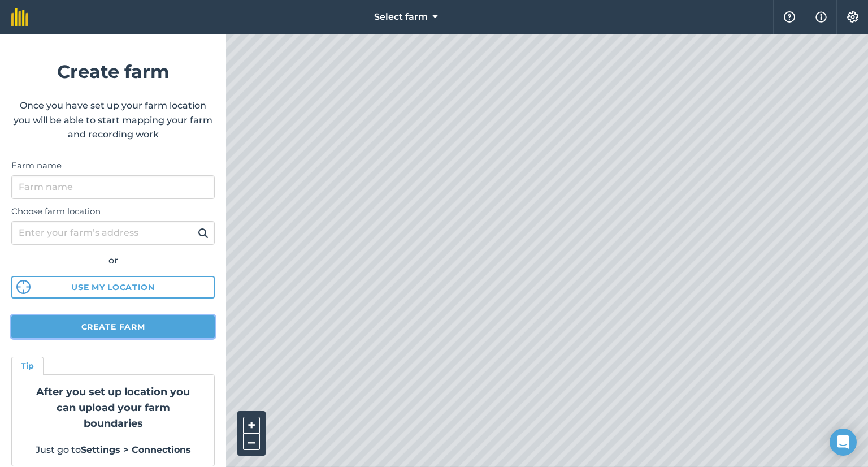 The image size is (868, 467). Describe the element at coordinates (203, 233) in the screenshot. I see `img: svg+xml;base64,PHN2ZyB4bWxucz0iaHR0cDovL3d3dy53My5vcmcvMjAwMC9zdmciIHdpZHRoPSIxOSIgaGVpZ2h0PSIyNC...` at that location.